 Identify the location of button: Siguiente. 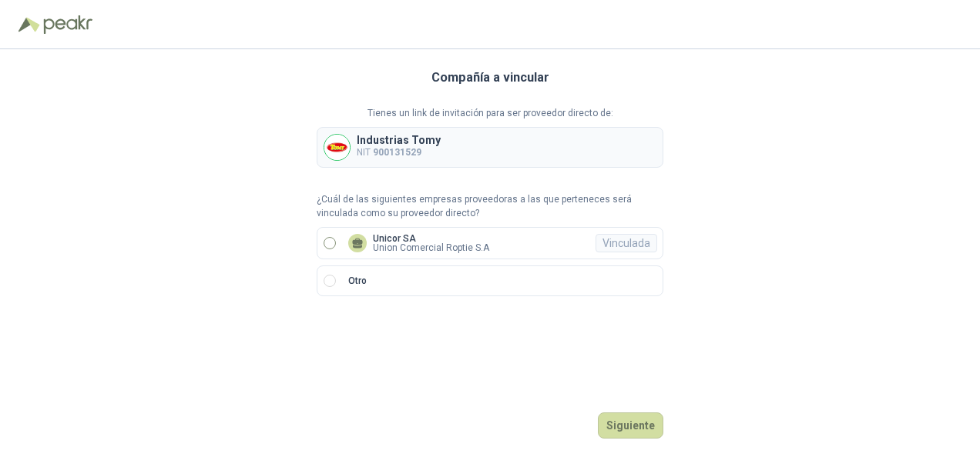
(630, 426).